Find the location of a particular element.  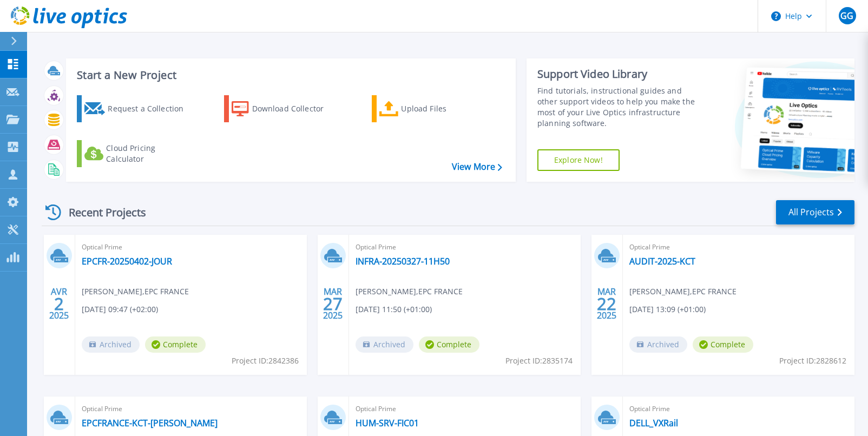

a: Request a Collection is located at coordinates (137, 108).